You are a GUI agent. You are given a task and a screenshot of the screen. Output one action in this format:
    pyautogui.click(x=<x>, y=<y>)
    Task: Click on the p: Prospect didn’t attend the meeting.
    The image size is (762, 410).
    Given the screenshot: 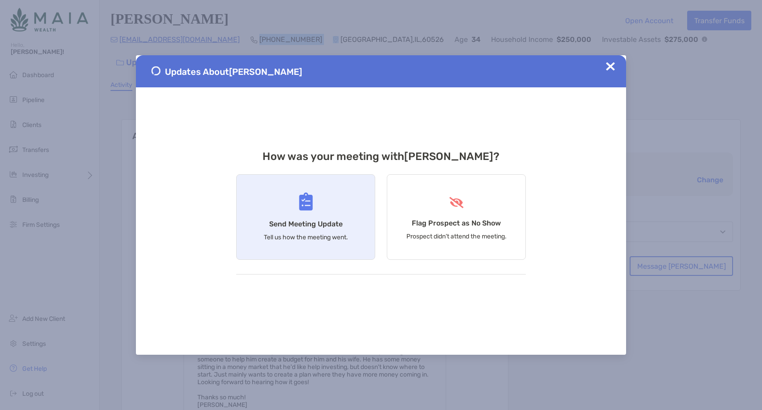 What is the action you would take?
    pyautogui.click(x=456, y=236)
    